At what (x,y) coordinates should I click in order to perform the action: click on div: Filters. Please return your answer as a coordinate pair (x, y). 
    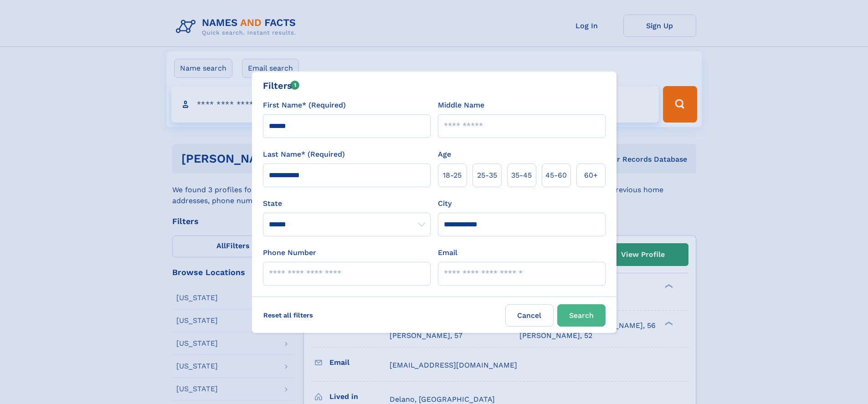
    Looking at the image, I should click on (281, 86).